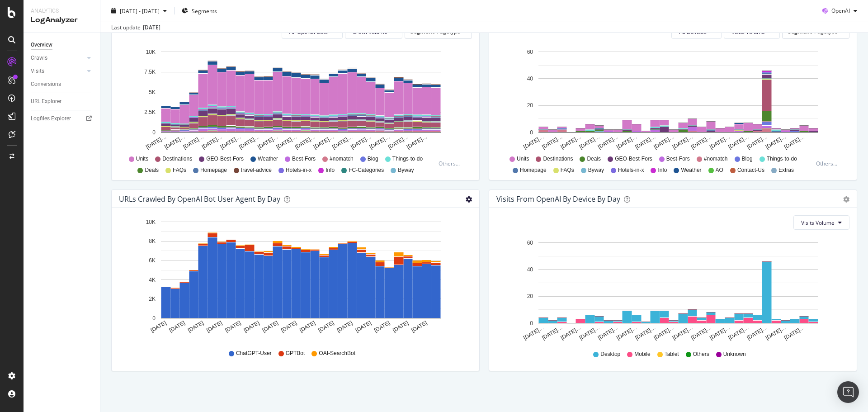  What do you see at coordinates (62, 119) in the screenshot?
I see `a: Logfiles Explorer` at bounding box center [62, 119].